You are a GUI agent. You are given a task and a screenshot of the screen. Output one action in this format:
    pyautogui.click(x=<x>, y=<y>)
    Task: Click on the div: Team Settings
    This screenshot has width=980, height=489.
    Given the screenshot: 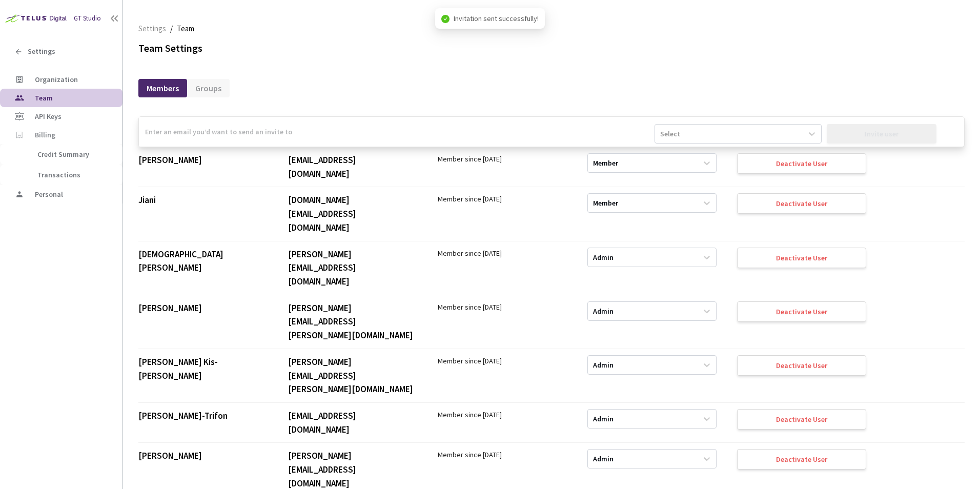 What is the action you would take?
    pyautogui.click(x=551, y=48)
    